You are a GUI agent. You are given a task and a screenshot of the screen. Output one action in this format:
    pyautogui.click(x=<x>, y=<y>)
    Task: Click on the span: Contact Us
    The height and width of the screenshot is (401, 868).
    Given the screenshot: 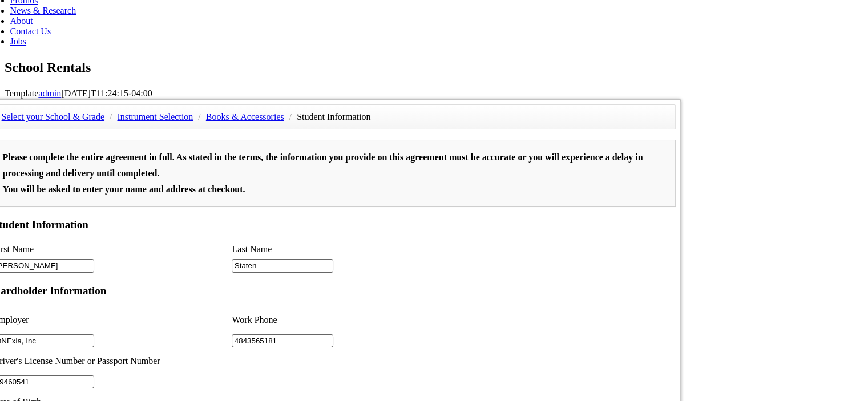 What is the action you would take?
    pyautogui.click(x=31, y=31)
    